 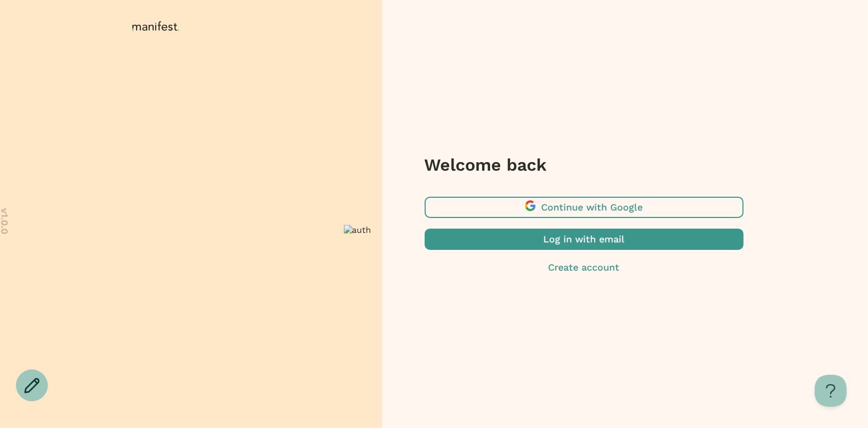 What do you see at coordinates (585, 239) in the screenshot?
I see `button: Log in with email` at bounding box center [585, 239].